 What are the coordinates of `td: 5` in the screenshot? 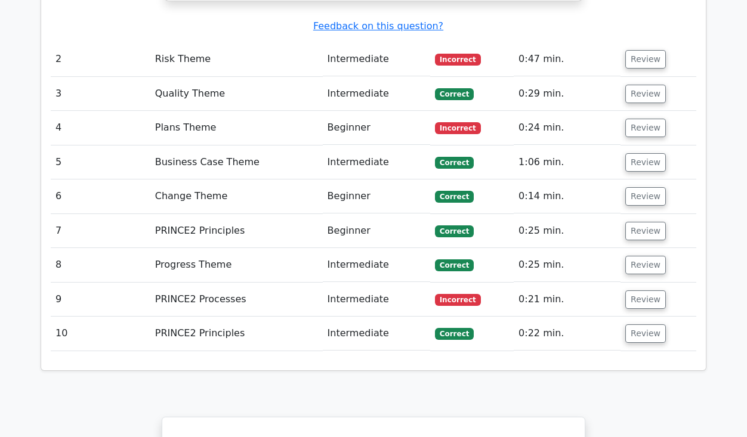 It's located at (100, 162).